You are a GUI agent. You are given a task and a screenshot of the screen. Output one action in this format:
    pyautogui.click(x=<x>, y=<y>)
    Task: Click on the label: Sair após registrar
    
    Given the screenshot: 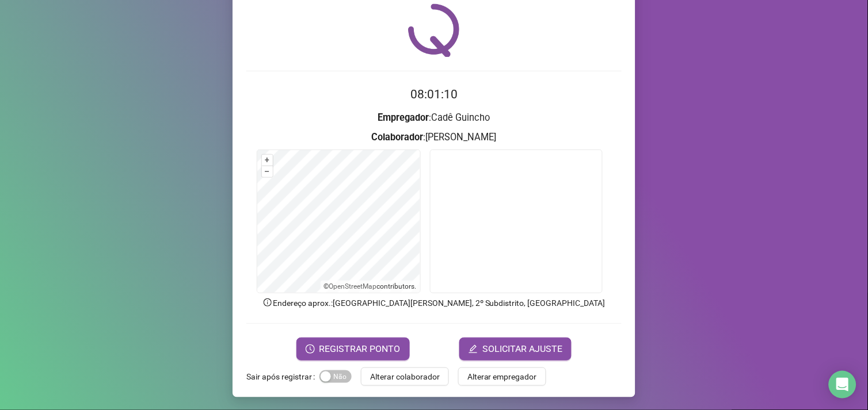 What is the action you would take?
    pyautogui.click(x=282, y=377)
    